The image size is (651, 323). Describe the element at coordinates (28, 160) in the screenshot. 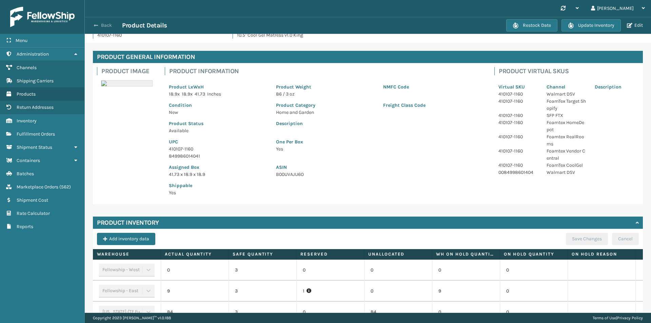

I see `span: Containers` at that location.